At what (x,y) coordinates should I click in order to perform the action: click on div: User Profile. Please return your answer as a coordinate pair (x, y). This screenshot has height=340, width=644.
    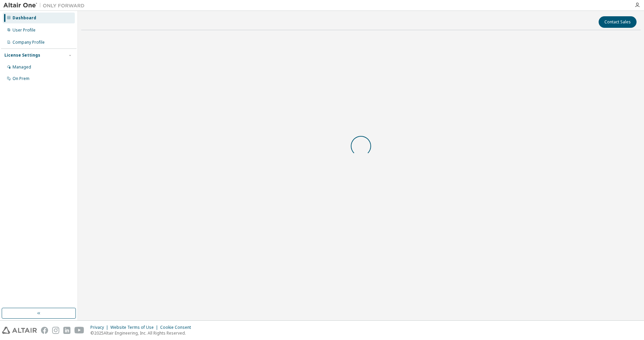
    Looking at the image, I should click on (24, 30).